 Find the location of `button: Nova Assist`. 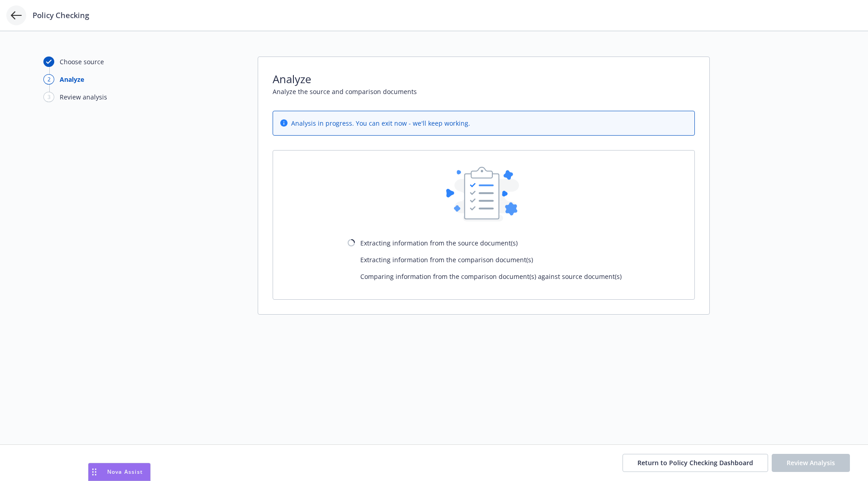

button: Nova Assist is located at coordinates (119, 472).